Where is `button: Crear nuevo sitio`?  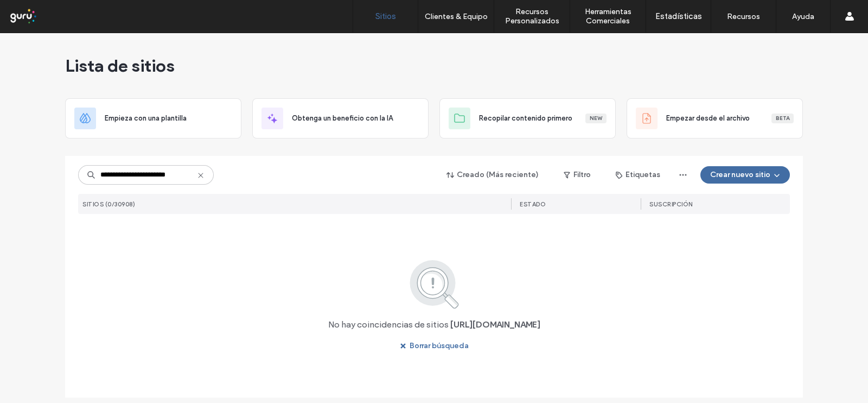
button: Crear nuevo sitio is located at coordinates (745, 175).